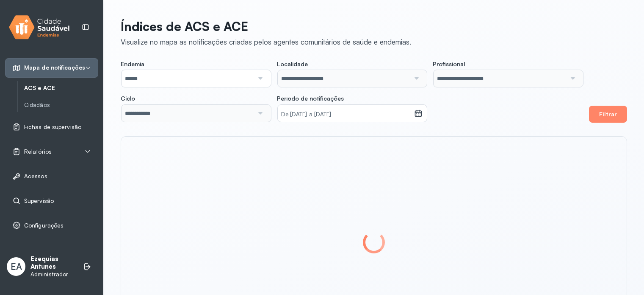 The height and width of the screenshot is (295, 644). I want to click on a: Acessos, so click(51, 176).